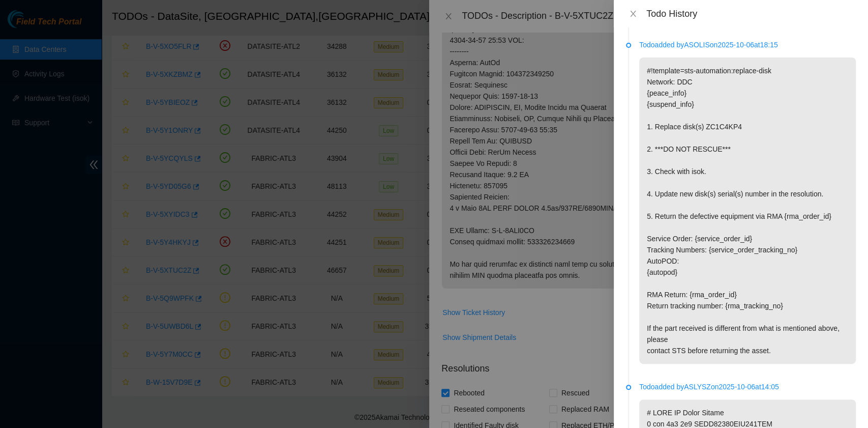 This screenshot has width=868, height=428. Describe the element at coordinates (633, 14) in the screenshot. I see `button: Close` at that location.